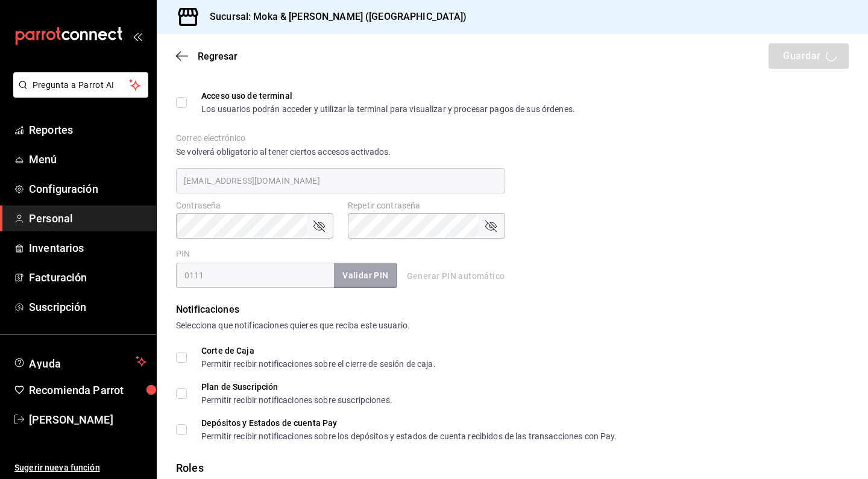 This screenshot has height=479, width=868. Describe the element at coordinates (513, 468) in the screenshot. I see `div: Roles` at that location.